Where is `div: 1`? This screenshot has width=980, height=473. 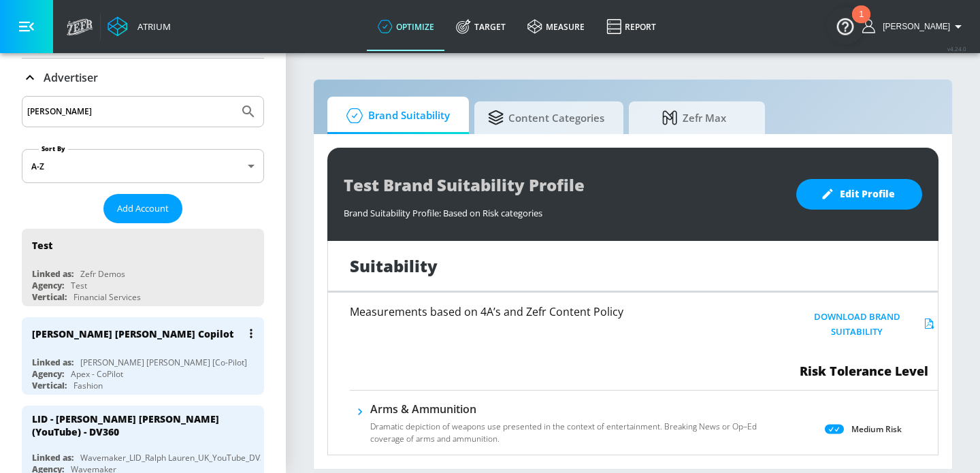 div: 1 is located at coordinates (861, 23).